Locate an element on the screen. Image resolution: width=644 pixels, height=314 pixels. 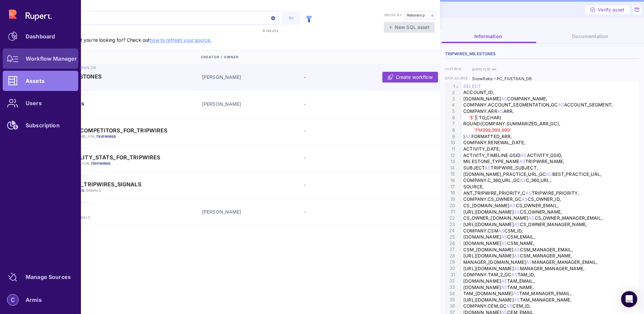
div: 23 is located at coordinates (450, 225).